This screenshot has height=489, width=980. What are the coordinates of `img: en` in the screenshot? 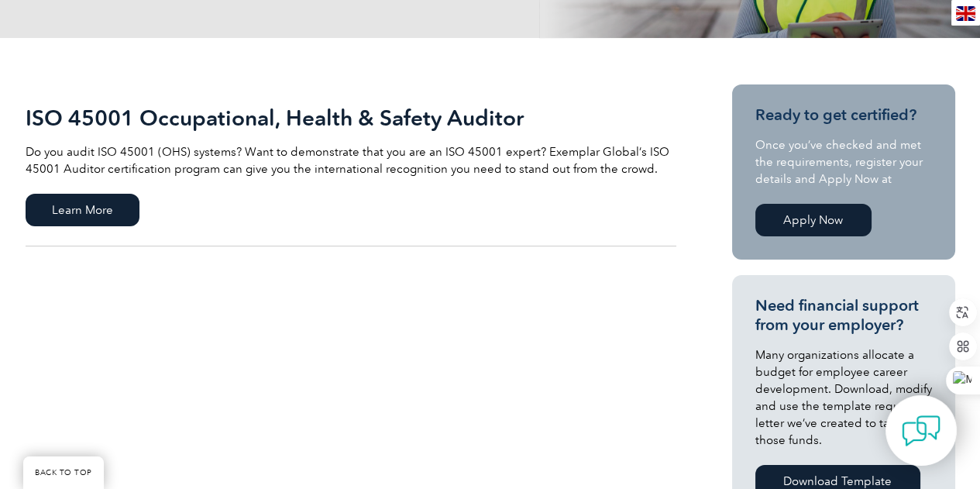 It's located at (965, 13).